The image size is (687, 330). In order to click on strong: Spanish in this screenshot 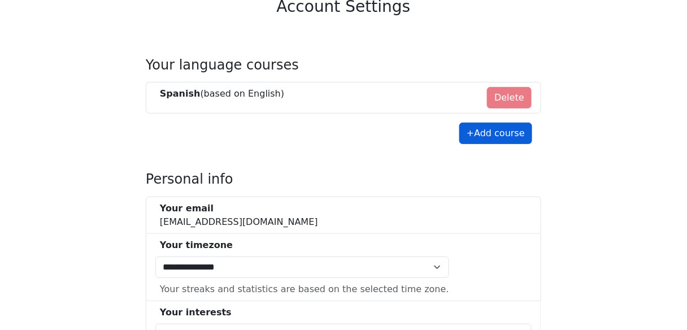, I will do `click(180, 93)`.